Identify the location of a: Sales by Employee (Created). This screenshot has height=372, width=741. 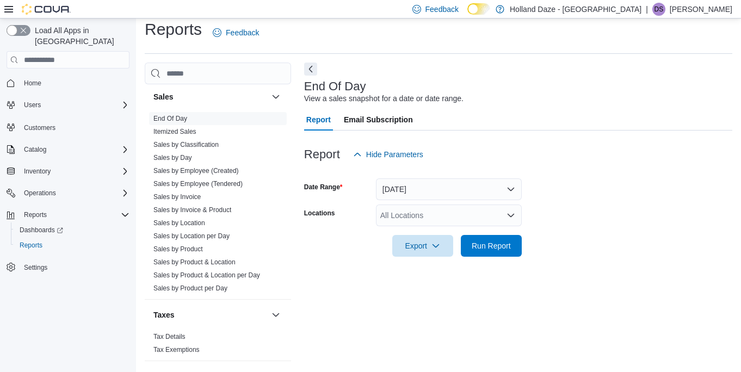
(196, 171).